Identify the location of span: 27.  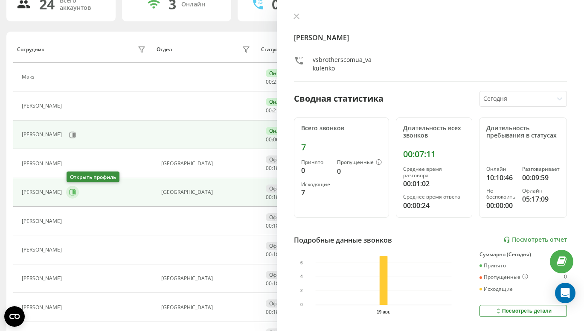
(276, 81).